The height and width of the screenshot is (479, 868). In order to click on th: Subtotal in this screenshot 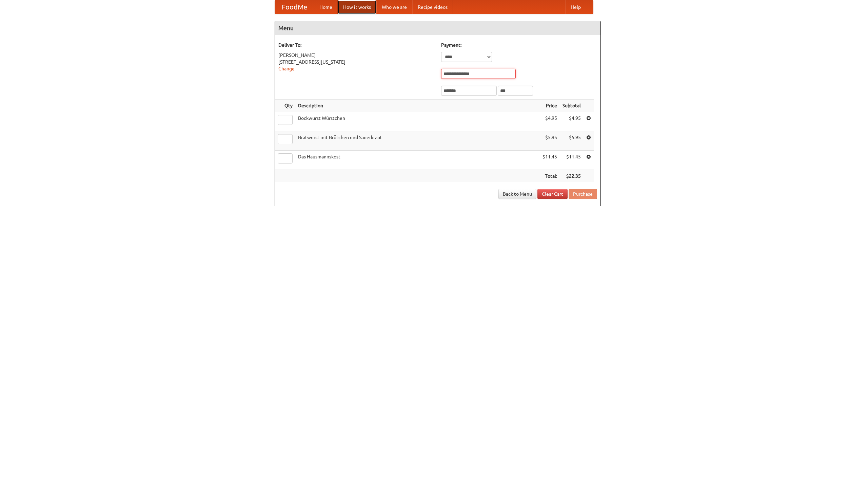, I will do `click(572, 106)`.